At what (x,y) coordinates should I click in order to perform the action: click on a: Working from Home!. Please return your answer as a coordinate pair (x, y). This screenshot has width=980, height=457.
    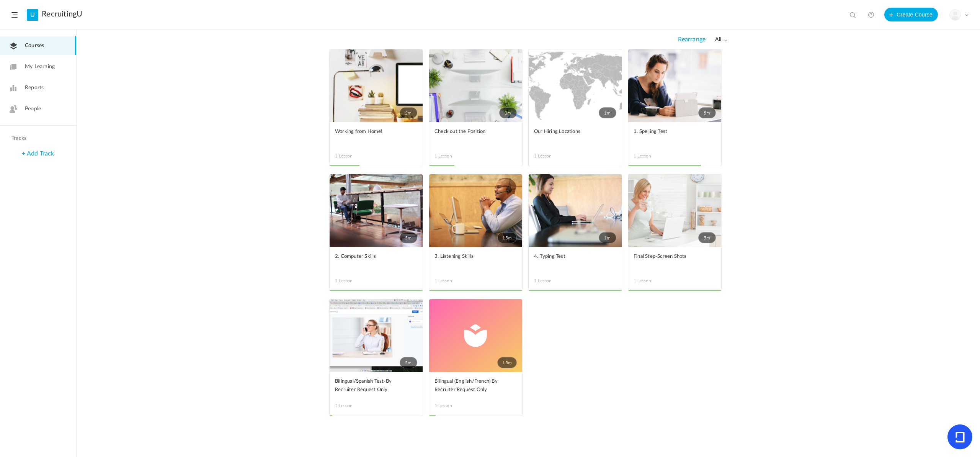
    Looking at the image, I should click on (376, 136).